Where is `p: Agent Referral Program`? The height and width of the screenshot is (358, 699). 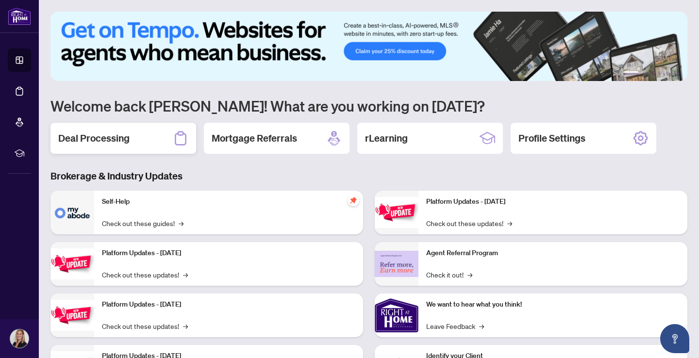 p: Agent Referral Program is located at coordinates (553, 253).